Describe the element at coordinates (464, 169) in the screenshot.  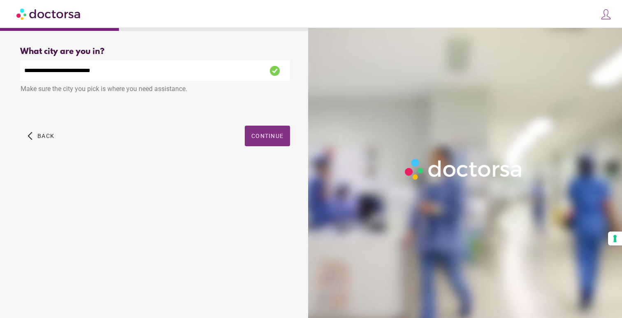
I see `img: Logo-Doctorsa-trans-White-partial-flat.png` at that location.